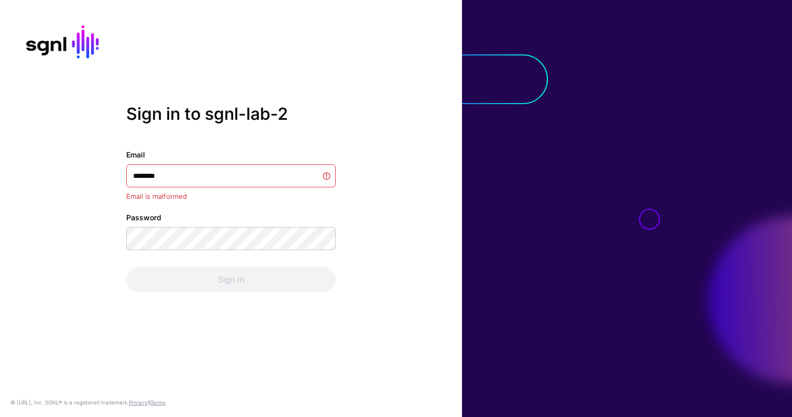 This screenshot has height=417, width=792. What do you see at coordinates (138, 403) in the screenshot?
I see `a: Privacy` at bounding box center [138, 403].